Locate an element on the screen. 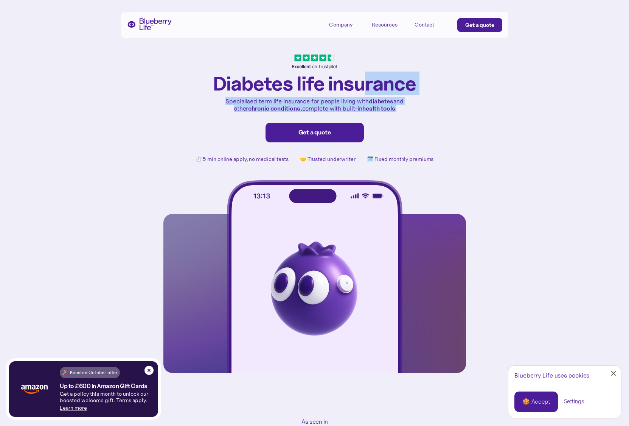 The height and width of the screenshot is (426, 629). div: 🚀 Boosted October offer is located at coordinates (90, 372).